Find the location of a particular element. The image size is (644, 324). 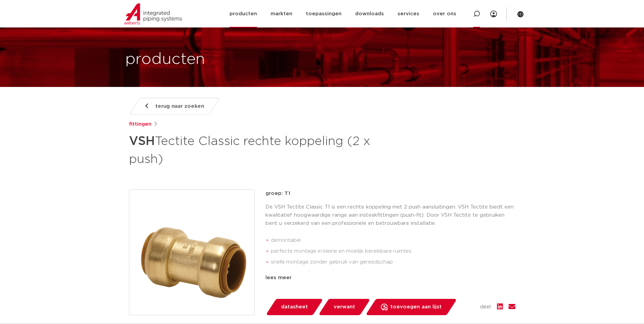

span: verwant is located at coordinates (344, 307).